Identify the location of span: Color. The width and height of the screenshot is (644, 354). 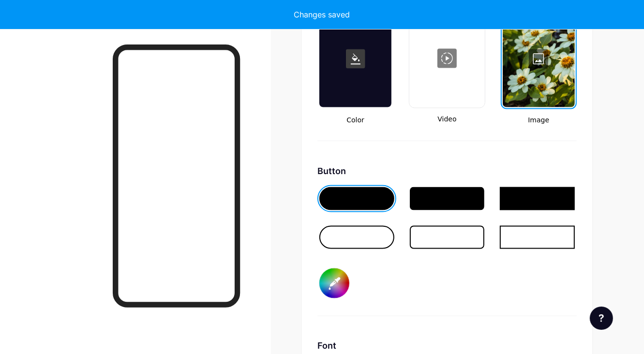
(355, 120).